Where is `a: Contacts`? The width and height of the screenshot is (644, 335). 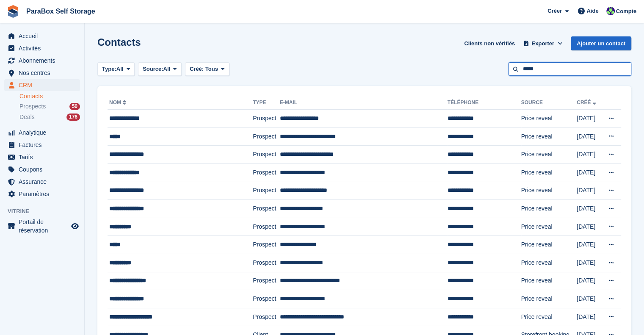
a: Contacts is located at coordinates (49, 96).